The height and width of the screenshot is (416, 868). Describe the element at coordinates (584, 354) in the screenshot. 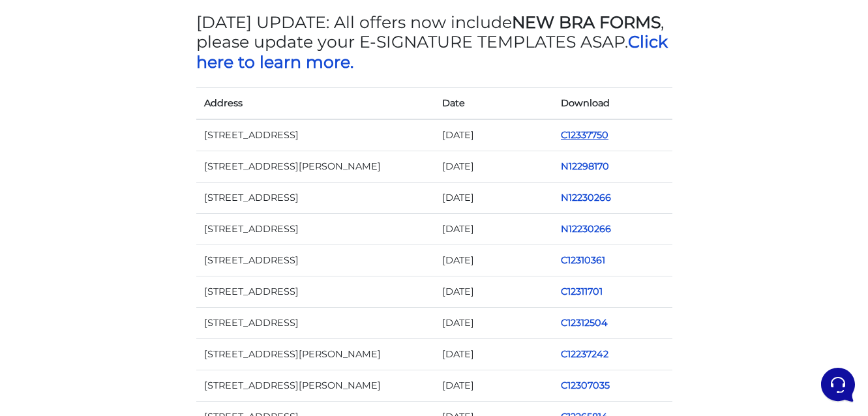

I see `a: C12237242` at that location.